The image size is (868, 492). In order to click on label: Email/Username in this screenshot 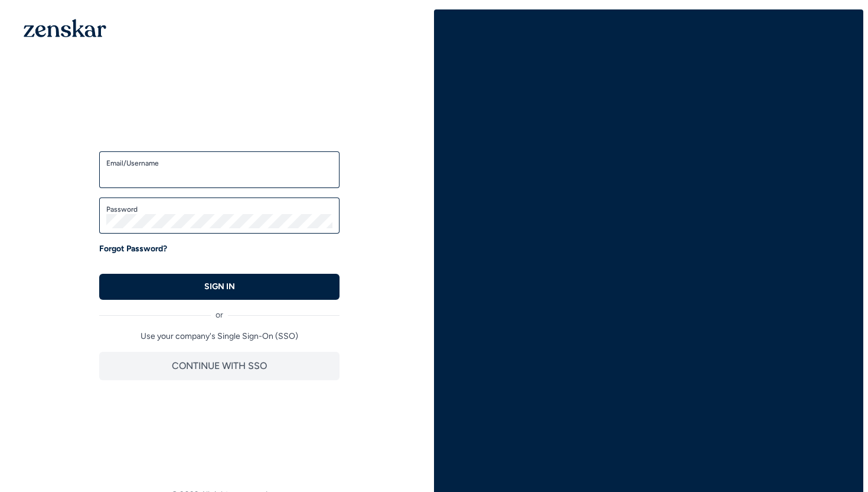, I will do `click(219, 163)`.